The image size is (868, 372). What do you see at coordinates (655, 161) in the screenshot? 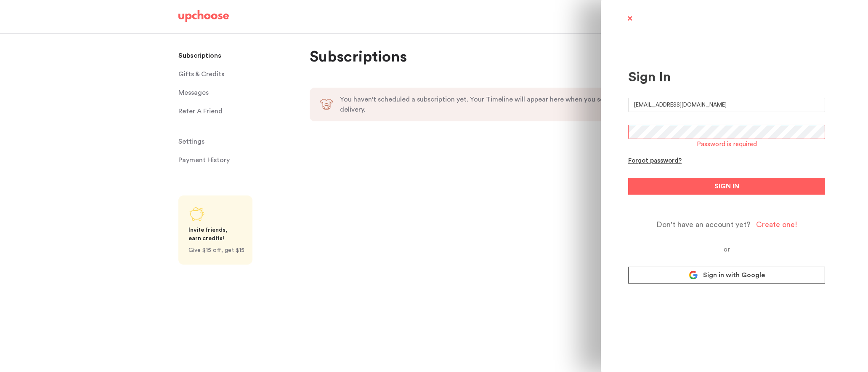
I see `div: Forgot password?` at bounding box center [655, 161].